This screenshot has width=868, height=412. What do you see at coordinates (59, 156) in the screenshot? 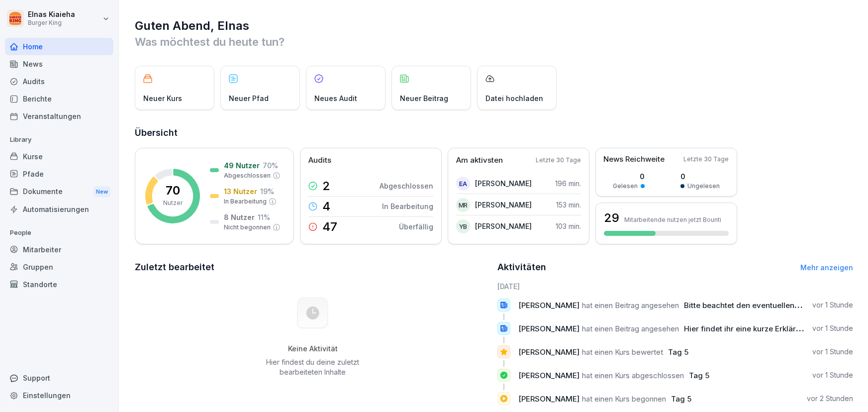
I see `div: Kurse` at bounding box center [59, 156].